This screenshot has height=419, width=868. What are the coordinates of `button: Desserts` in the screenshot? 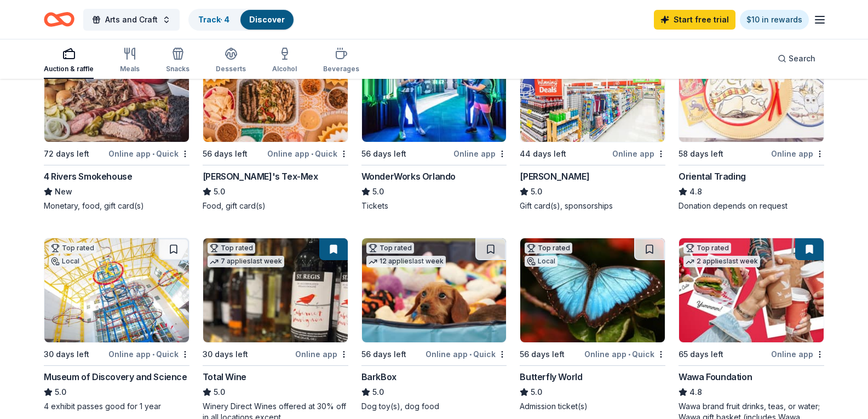 It's located at (230, 61).